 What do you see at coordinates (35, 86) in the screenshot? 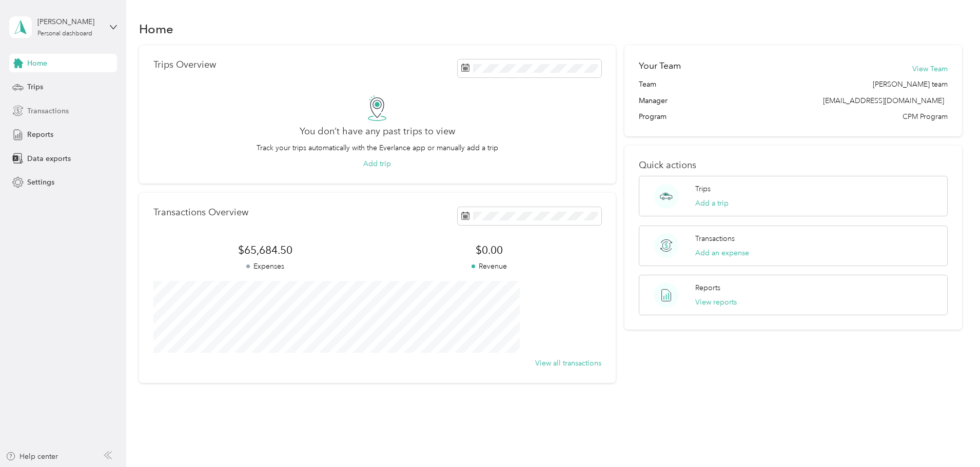
I see `span: Trips` at bounding box center [35, 86].